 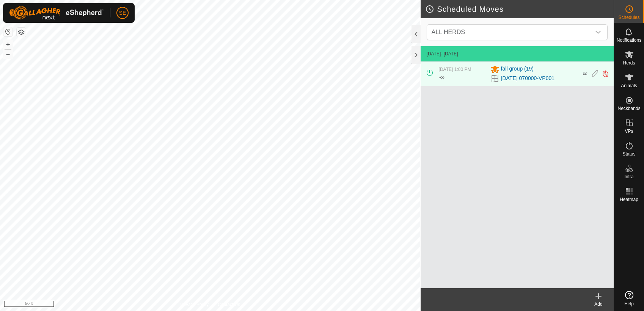 What do you see at coordinates (628, 199) in the screenshot?
I see `span: Heatmap` at bounding box center [628, 199].